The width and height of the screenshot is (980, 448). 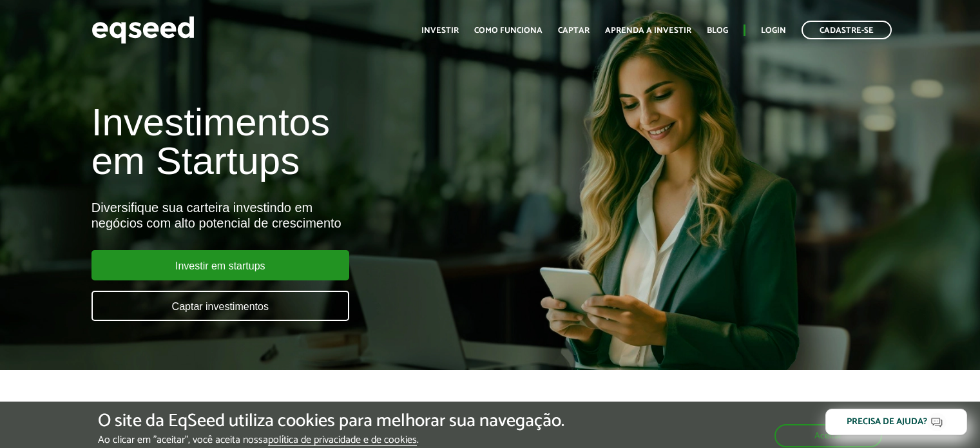 I want to click on button: Aceitar, so click(x=828, y=436).